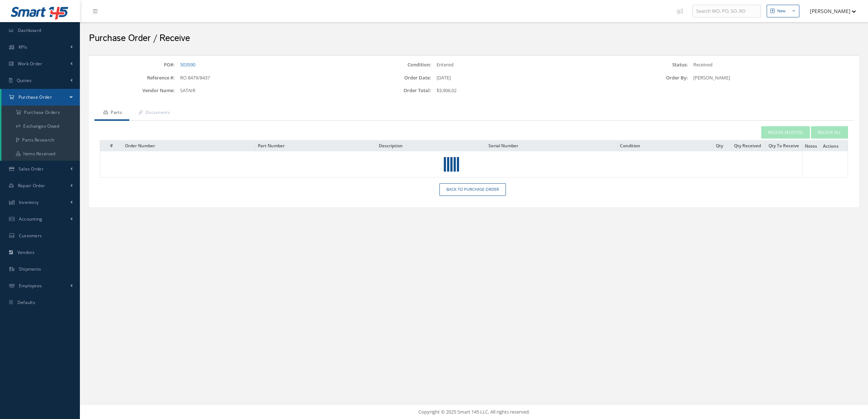 Image resolution: width=868 pixels, height=419 pixels. I want to click on label: Order Date:, so click(389, 78).